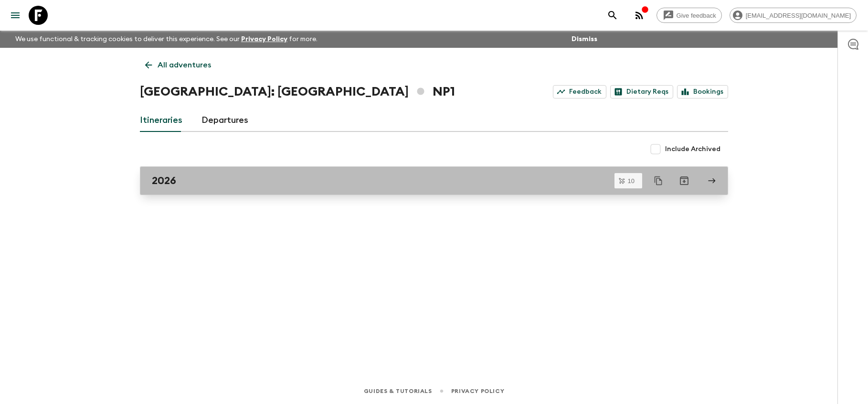 The width and height of the screenshot is (868, 404). Describe the element at coordinates (613, 15) in the screenshot. I see `button: search adventures` at that location.